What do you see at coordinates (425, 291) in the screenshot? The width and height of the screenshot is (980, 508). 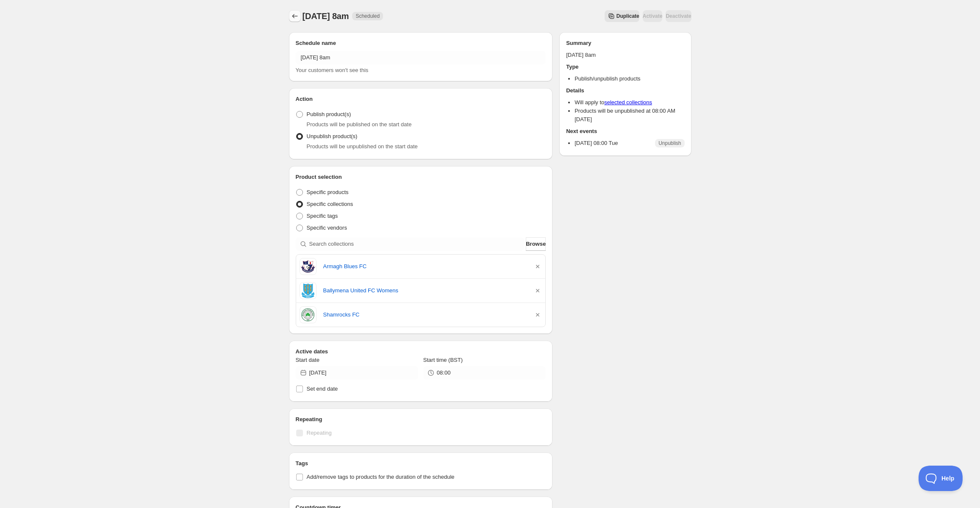 I see `a: Ballymena United FC Womens` at bounding box center [425, 291].